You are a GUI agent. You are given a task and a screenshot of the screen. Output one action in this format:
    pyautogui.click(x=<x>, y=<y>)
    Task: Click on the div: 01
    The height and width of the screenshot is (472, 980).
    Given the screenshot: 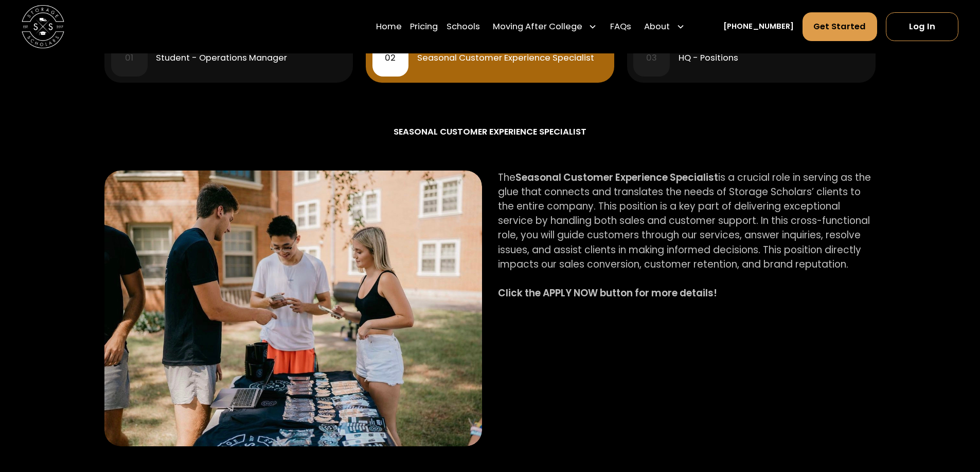 What is the action you would take?
    pyautogui.click(x=129, y=58)
    